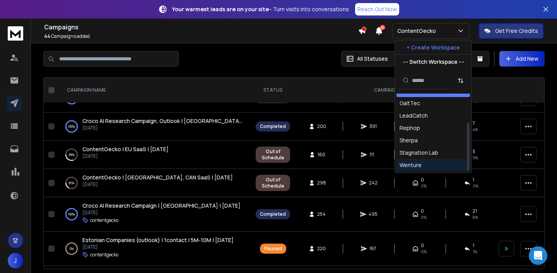 The width and height of the screenshot is (557, 273). Describe the element at coordinates (409, 141) in the screenshot. I see `div: Sherpa` at that location.